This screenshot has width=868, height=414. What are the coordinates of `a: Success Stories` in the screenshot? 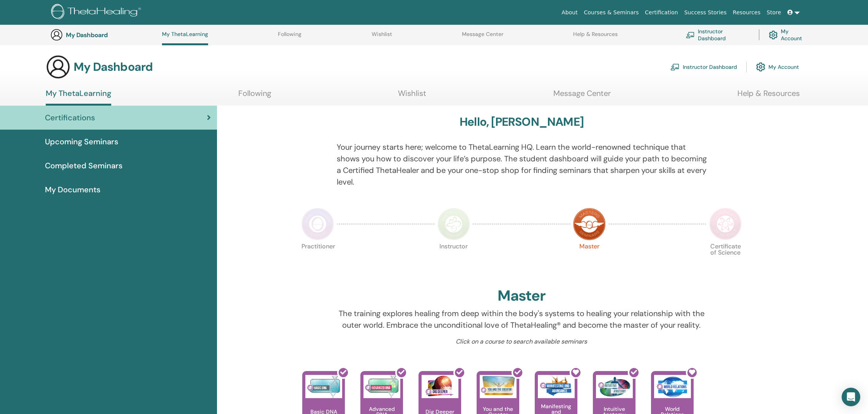 It's located at (706, 13).